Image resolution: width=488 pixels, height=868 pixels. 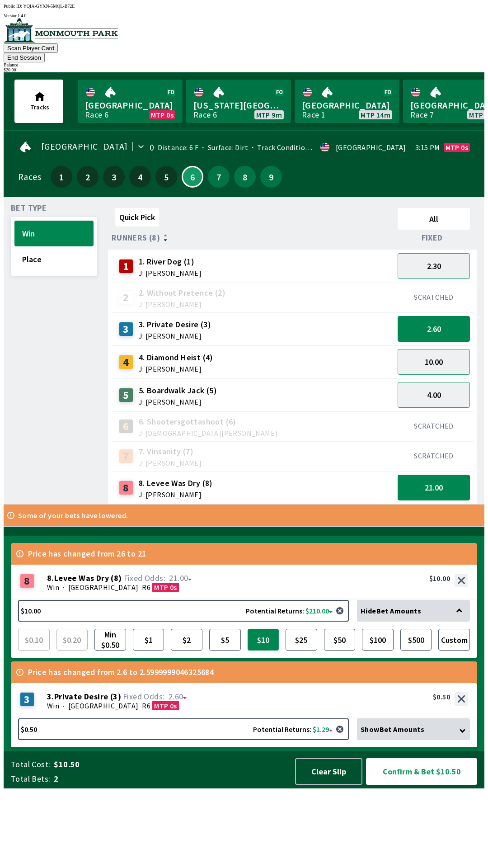 I want to click on span: Clear Slip, so click(x=329, y=771).